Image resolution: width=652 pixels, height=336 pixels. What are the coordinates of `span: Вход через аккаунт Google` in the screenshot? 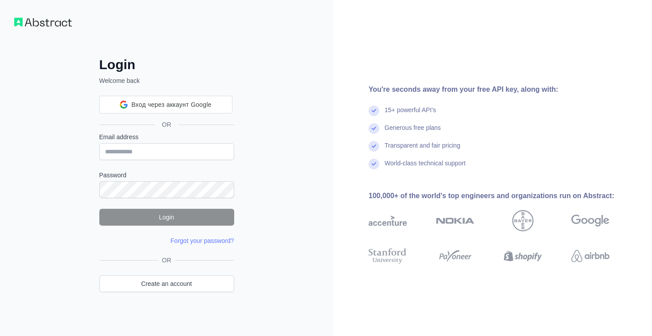 It's located at (171, 105).